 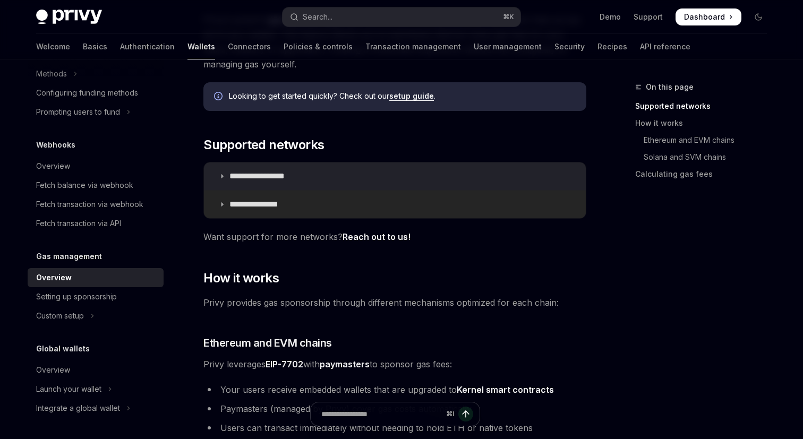 What do you see at coordinates (466, 414) in the screenshot?
I see `button: Send message` at bounding box center [466, 414].